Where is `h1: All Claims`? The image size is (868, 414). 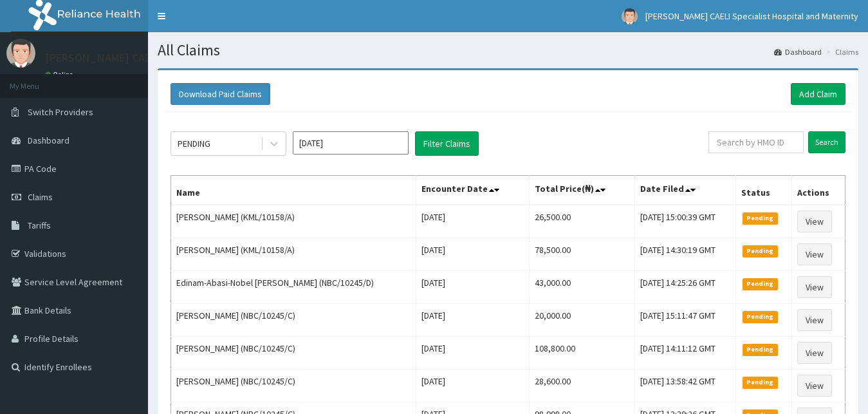 h1: All Claims is located at coordinates (508, 51).